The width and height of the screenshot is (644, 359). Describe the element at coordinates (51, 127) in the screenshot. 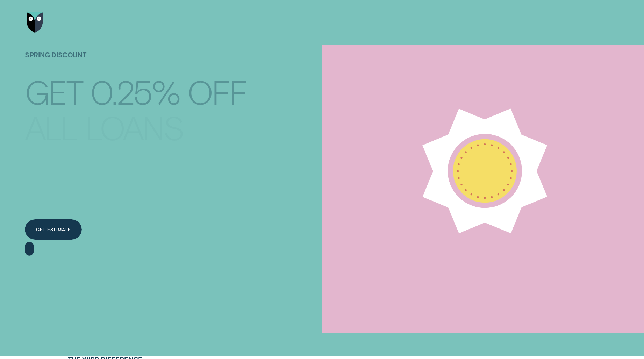

I see `div: all` at that location.